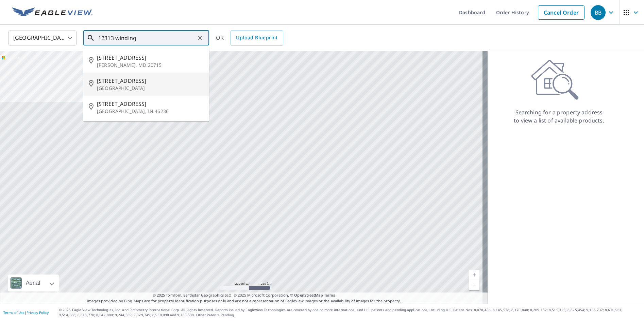 This screenshot has height=321, width=644. Describe the element at coordinates (14, 313) in the screenshot. I see `a: Terms of Use` at that location.